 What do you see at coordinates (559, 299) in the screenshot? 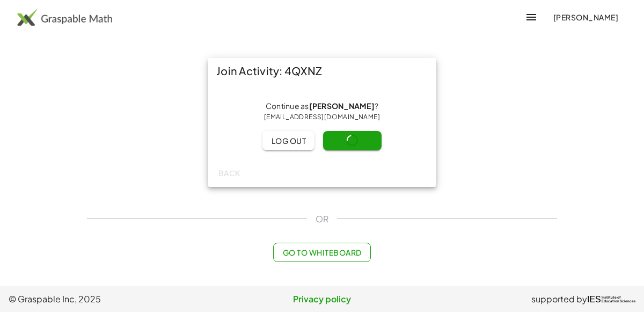
I see `span: supported by` at bounding box center [559, 299].